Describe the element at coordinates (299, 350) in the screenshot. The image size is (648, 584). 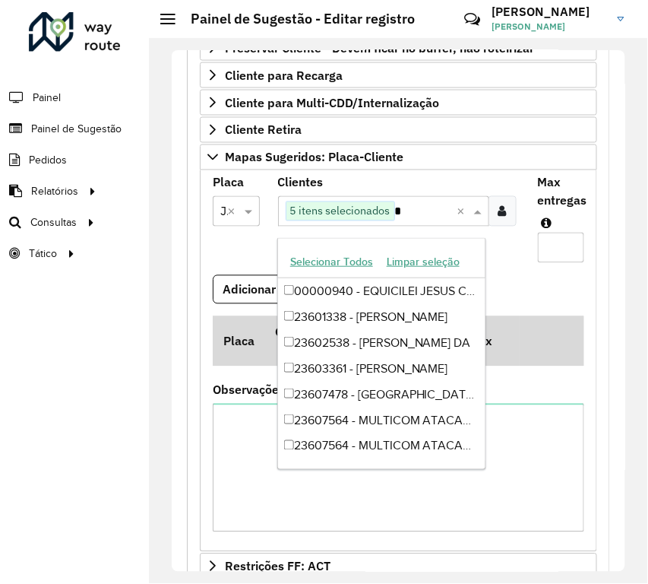
I see `a: Copiar` at that location.